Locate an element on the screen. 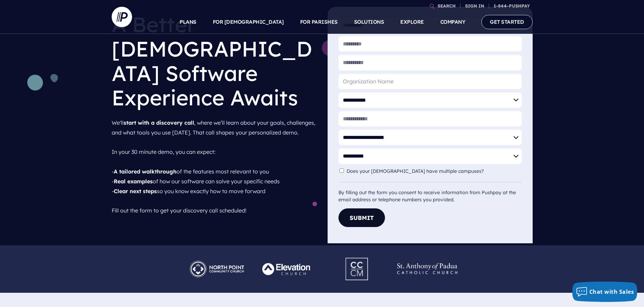  strong: start with a discovery call is located at coordinates (159, 123).